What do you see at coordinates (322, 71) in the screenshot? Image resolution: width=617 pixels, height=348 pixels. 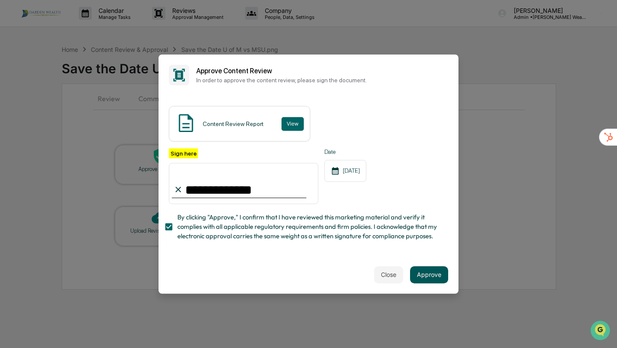 I see `h2: Approve Content Review` at bounding box center [322, 71].